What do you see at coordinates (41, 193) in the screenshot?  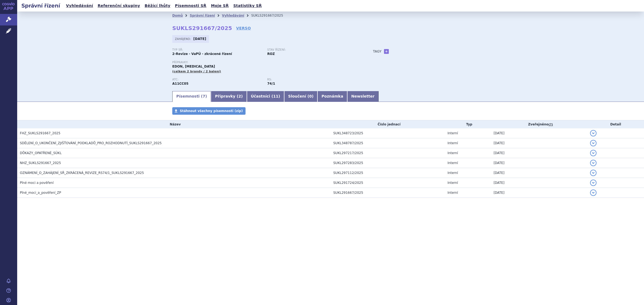 I see `span: Plné_moci_a_pověření_ZP` at bounding box center [41, 193].